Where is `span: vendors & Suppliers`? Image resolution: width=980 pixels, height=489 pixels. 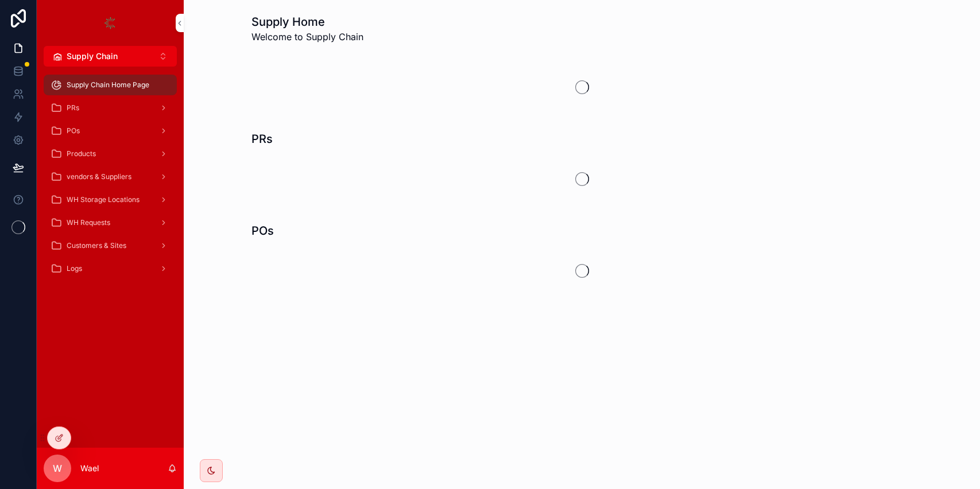 span: vendors & Suppliers is located at coordinates (98, 177).